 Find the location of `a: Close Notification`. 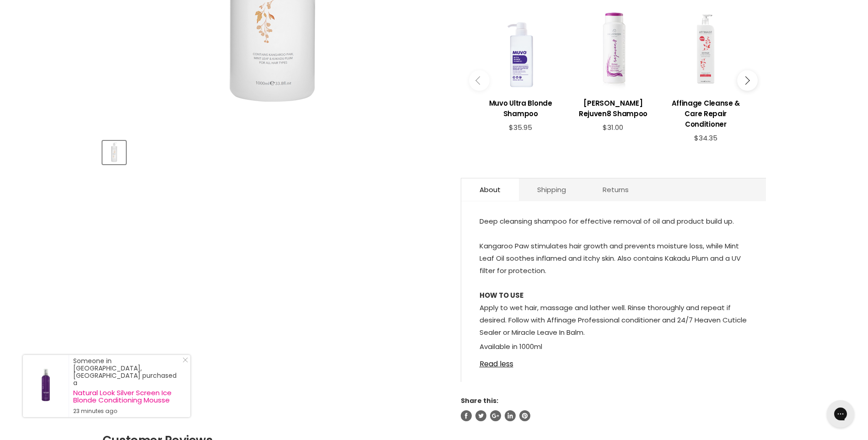

a: Close Notification is located at coordinates (183, 362).